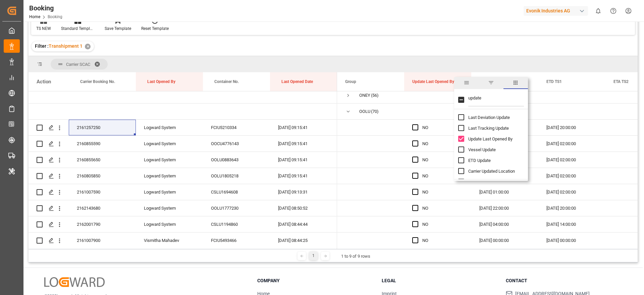 Image resolution: width=644 pixels, height=295 pixels. Describe the element at coordinates (364, 111) in the screenshot. I see `div: OOLU` at that location.